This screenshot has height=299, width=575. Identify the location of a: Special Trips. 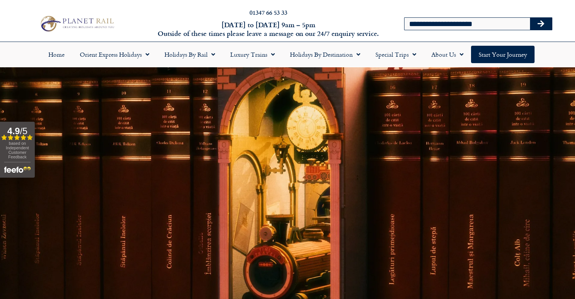
(396, 54).